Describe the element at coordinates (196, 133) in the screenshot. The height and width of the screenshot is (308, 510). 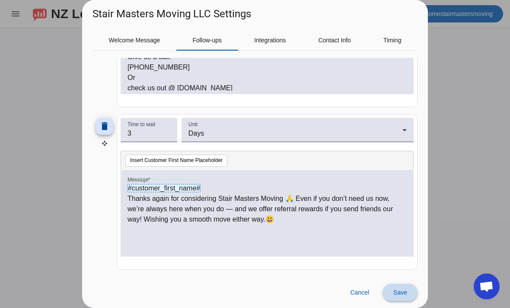
I see `span: Days` at that location.